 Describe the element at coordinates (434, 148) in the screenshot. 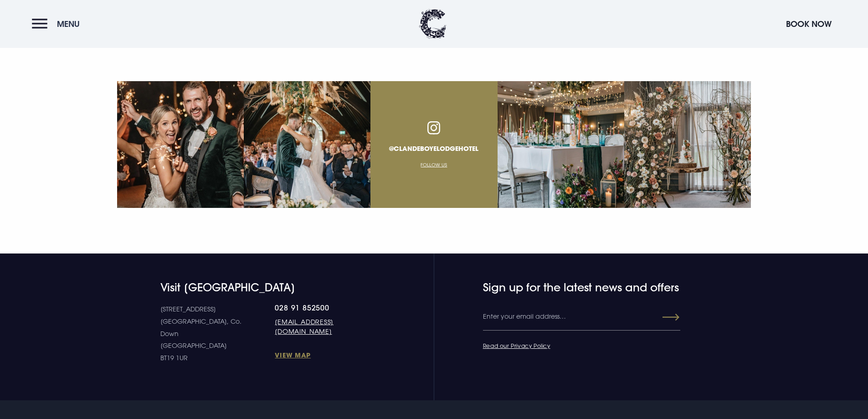

I see `a: @clandeboyelodgehotel` at that location.